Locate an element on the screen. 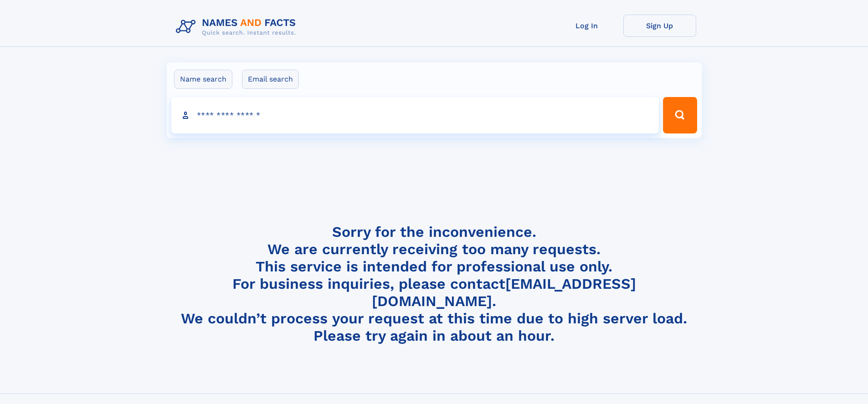  label: Email search is located at coordinates (271, 79).